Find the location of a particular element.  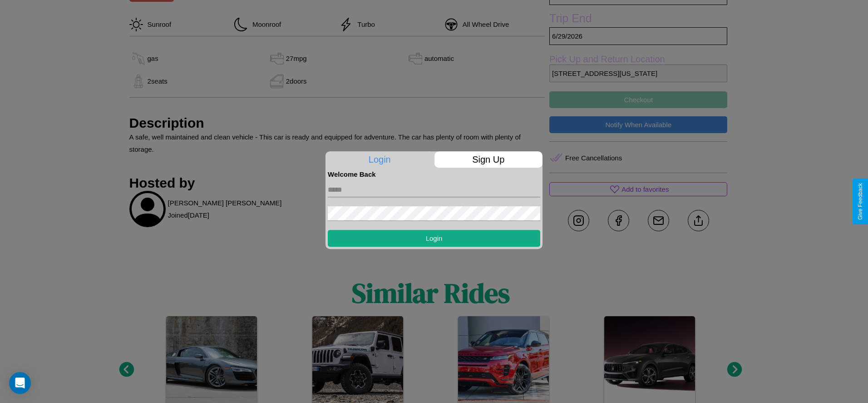

p: Login is located at coordinates (380, 159).